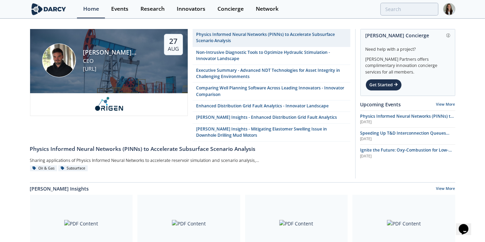  I want to click on div: Get Started, so click(384, 85).